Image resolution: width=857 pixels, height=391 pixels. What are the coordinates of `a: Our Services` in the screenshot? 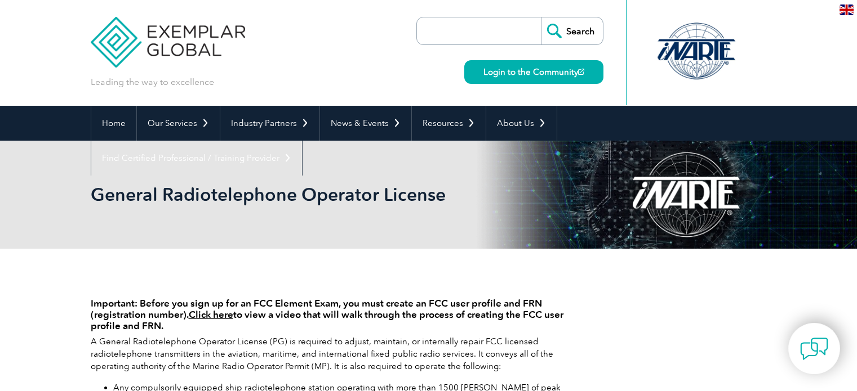 It's located at (178, 123).